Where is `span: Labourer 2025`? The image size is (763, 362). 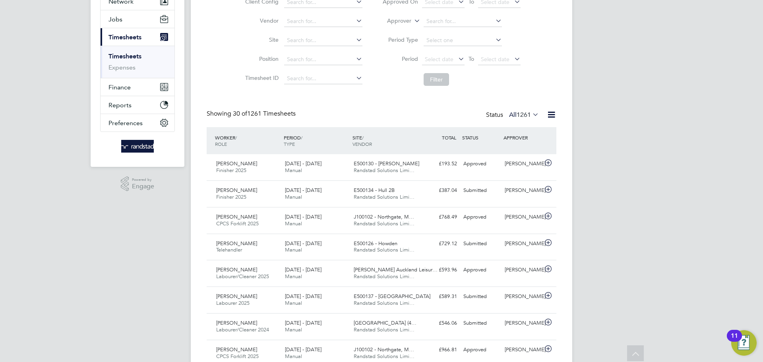
span: Labourer 2025 is located at coordinates (233, 303).